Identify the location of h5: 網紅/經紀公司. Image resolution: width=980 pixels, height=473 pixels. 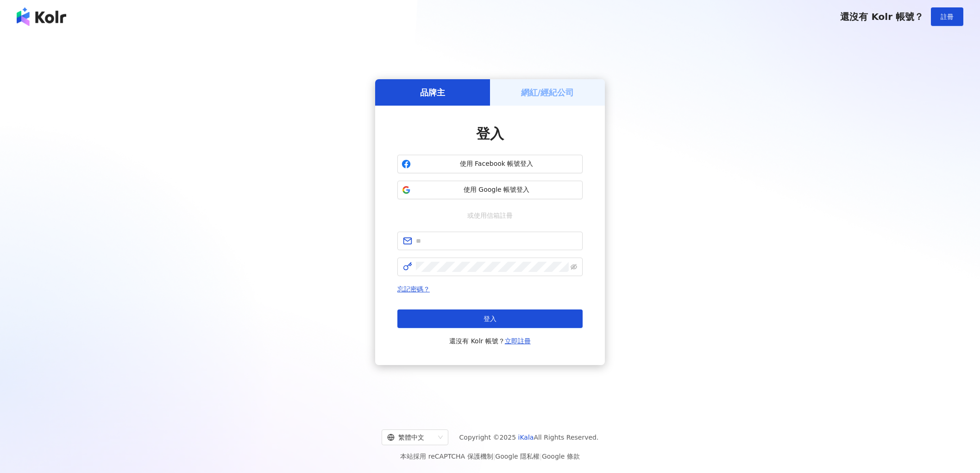
(547, 92).